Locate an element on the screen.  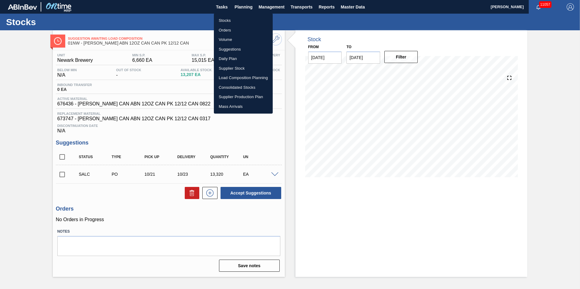
a: Orders is located at coordinates (243, 30).